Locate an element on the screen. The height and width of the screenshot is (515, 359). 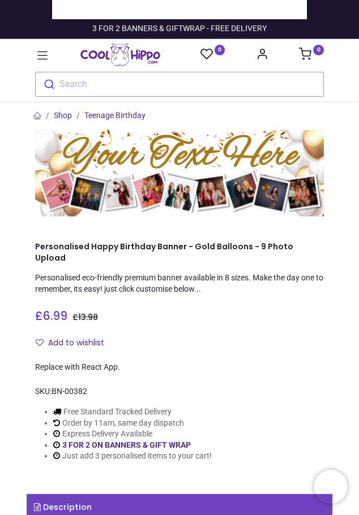
div: Search is located at coordinates (73, 84).